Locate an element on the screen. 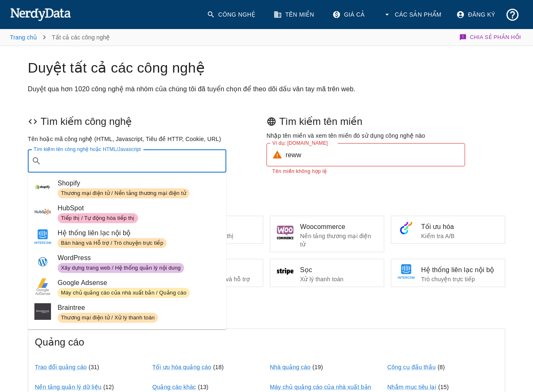 This screenshot has width=533, height=392. a: Máy chủ quảng cáo của nhà xuất bản is located at coordinates (321, 387).